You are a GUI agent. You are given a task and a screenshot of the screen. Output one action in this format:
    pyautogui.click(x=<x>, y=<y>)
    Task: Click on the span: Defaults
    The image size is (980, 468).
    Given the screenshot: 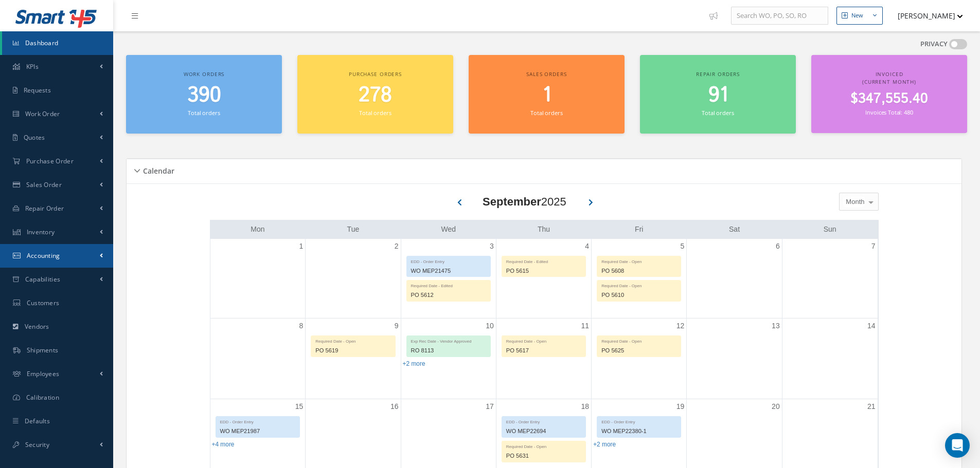 What is the action you would take?
    pyautogui.click(x=37, y=421)
    